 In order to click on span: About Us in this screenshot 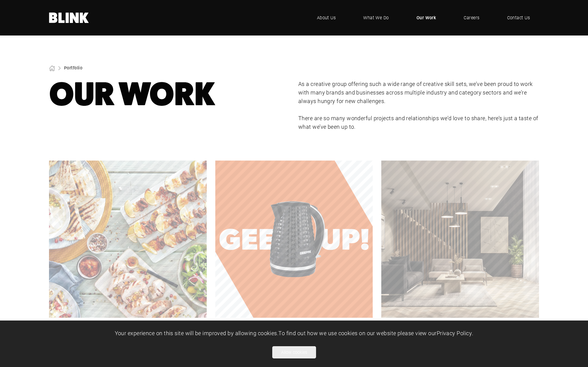, I will do `click(327, 18)`.